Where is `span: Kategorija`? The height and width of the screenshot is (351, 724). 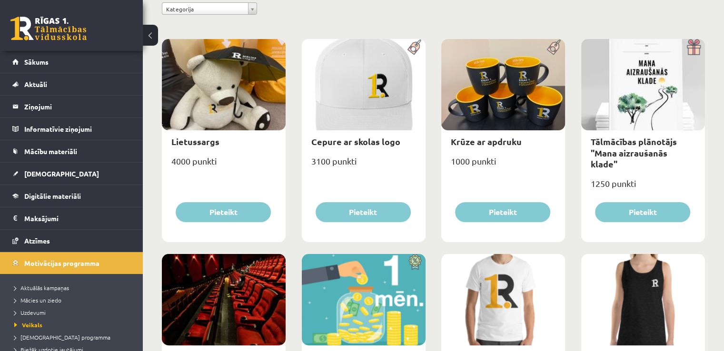 span: Kategorija is located at coordinates (205, 9).